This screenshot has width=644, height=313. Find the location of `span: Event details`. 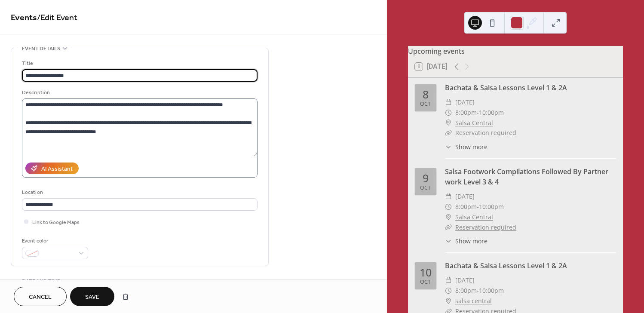

span: Event details is located at coordinates (41, 49).